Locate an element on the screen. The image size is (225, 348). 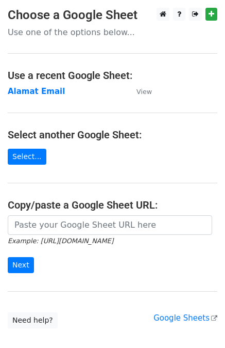
a: Select... is located at coordinates (27, 156).